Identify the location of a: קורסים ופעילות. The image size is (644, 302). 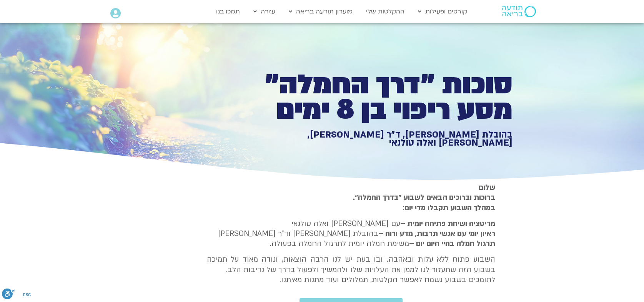
(443, 12).